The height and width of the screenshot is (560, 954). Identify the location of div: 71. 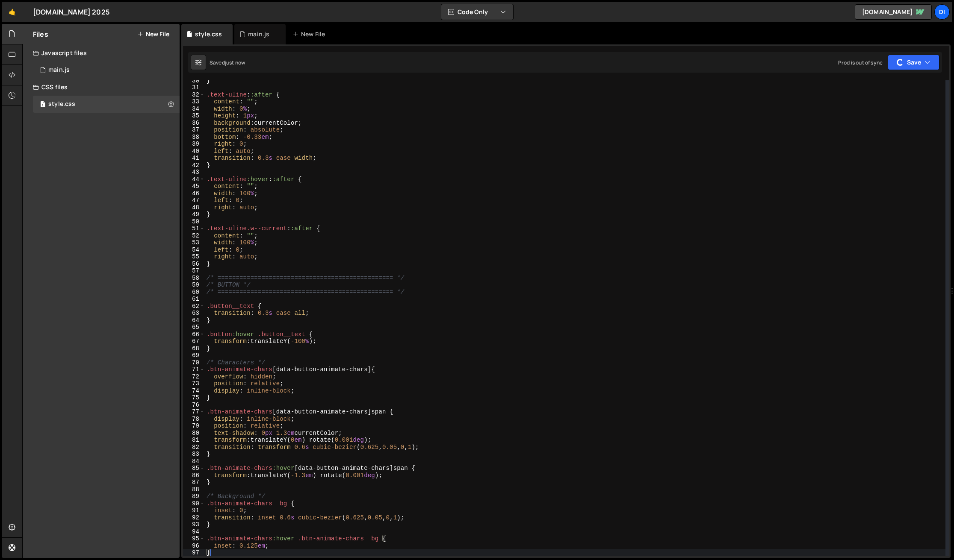
(193, 370).